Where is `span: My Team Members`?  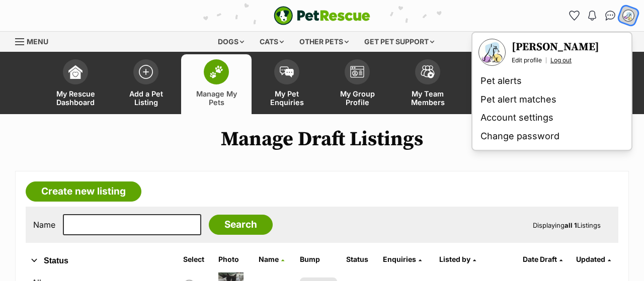 span: My Team Members is located at coordinates (428, 98).